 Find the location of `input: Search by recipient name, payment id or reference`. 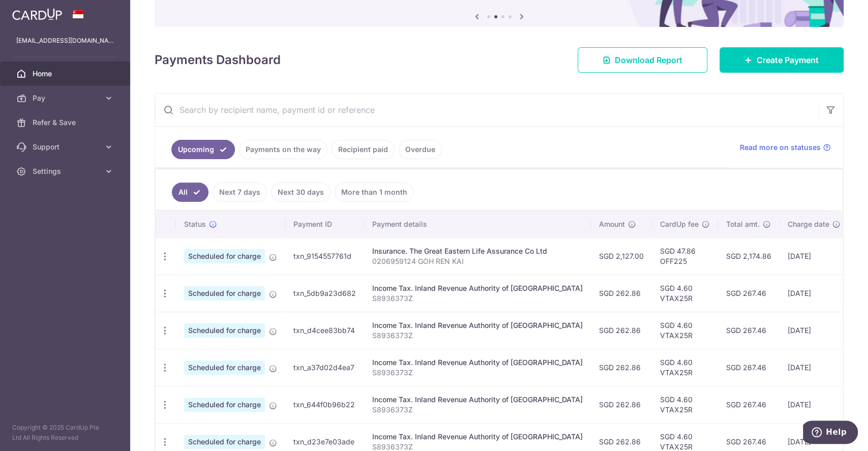

input: Search by recipient name, payment id or reference is located at coordinates (487, 110).